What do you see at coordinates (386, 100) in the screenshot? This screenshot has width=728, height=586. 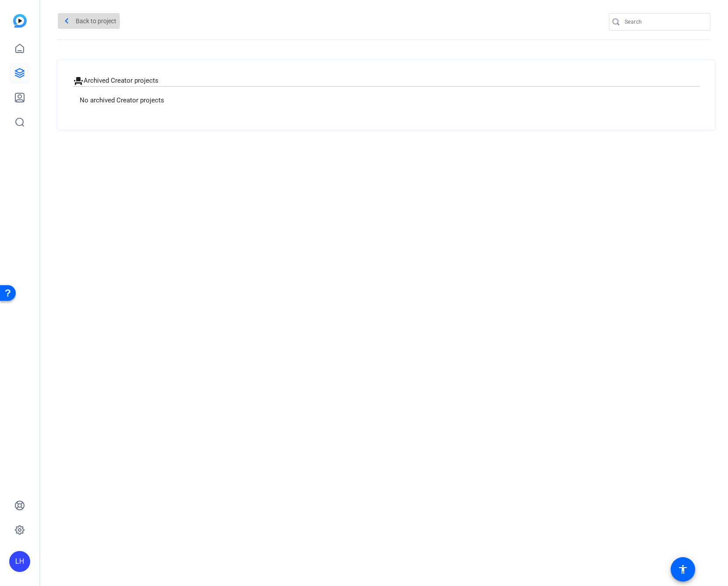 I see `div: No archived Creator projects` at bounding box center [386, 100].